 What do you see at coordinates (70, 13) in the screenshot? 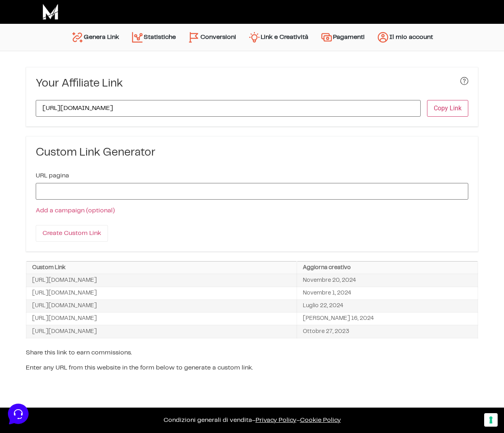
I see `h2: Ciao da Marketers 👋` at bounding box center [70, 13].